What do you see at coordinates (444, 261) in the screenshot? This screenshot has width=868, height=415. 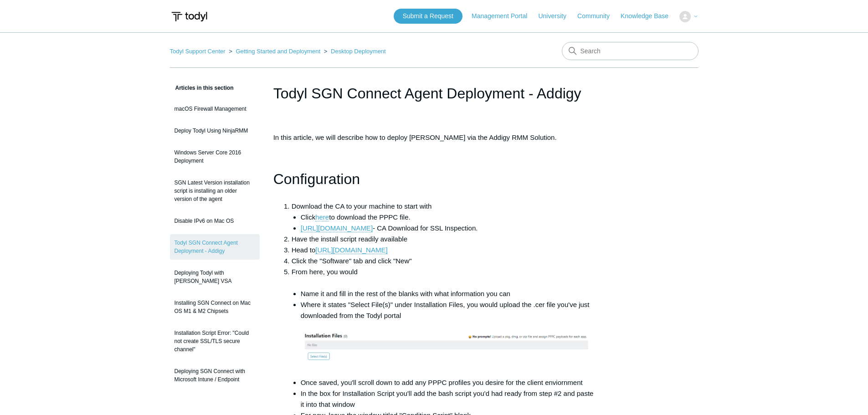 I see `li: Click the "Software" tab and click "New"` at bounding box center [444, 261].